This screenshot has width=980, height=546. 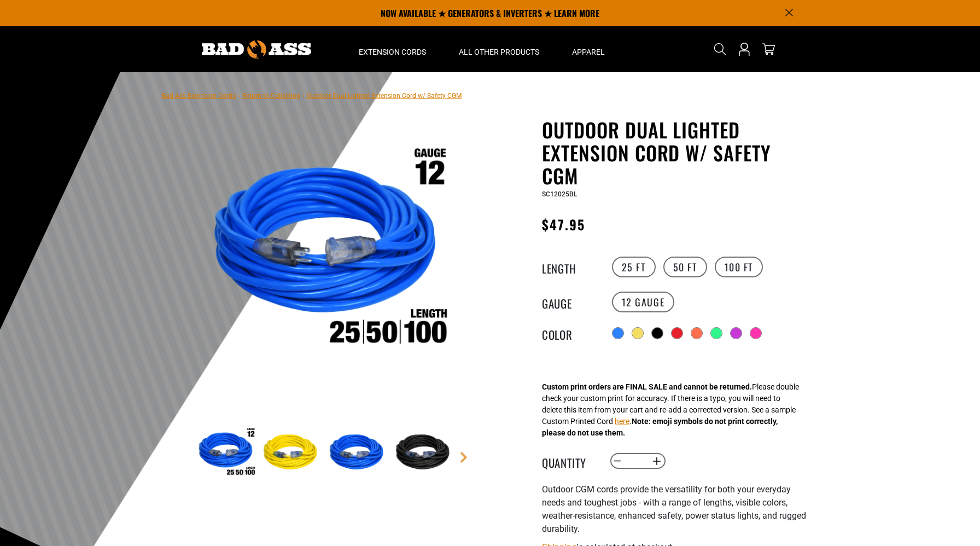 What do you see at coordinates (647, 387) in the screenshot?
I see `strong: Custom print orders are FINAL SALE and cannot be returned.` at bounding box center [647, 387].